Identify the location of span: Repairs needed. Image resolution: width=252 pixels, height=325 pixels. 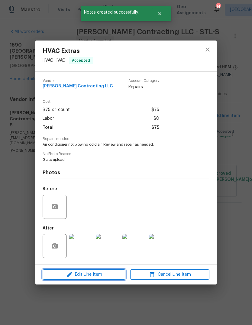
(126, 139).